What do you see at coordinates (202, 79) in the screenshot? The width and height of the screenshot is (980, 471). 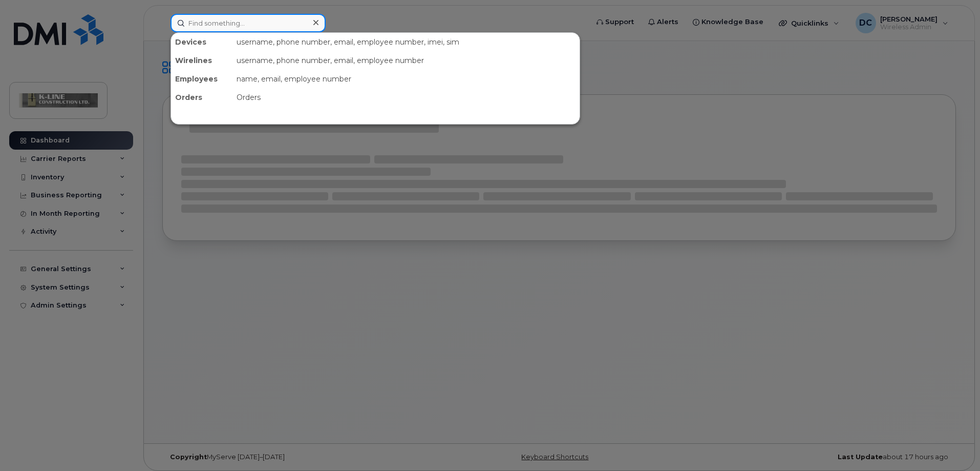 I see `div: Employees` at bounding box center [202, 79].